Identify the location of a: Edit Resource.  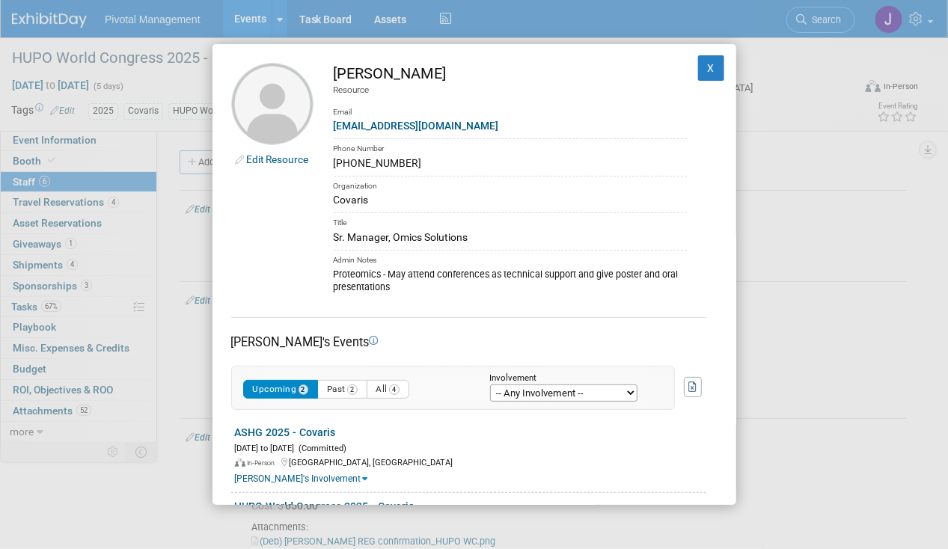
(278, 159).